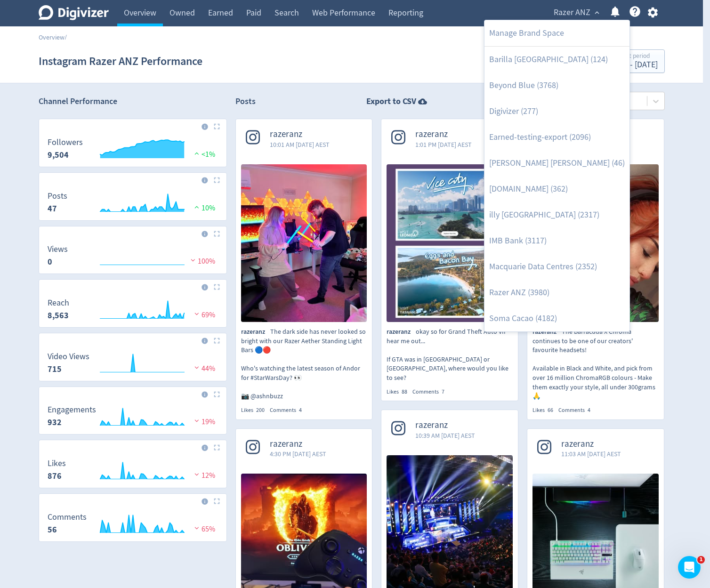 The height and width of the screenshot is (588, 710). What do you see at coordinates (556, 266) in the screenshot?
I see `a: Macquarie Data Centres (2352)` at bounding box center [556, 266].